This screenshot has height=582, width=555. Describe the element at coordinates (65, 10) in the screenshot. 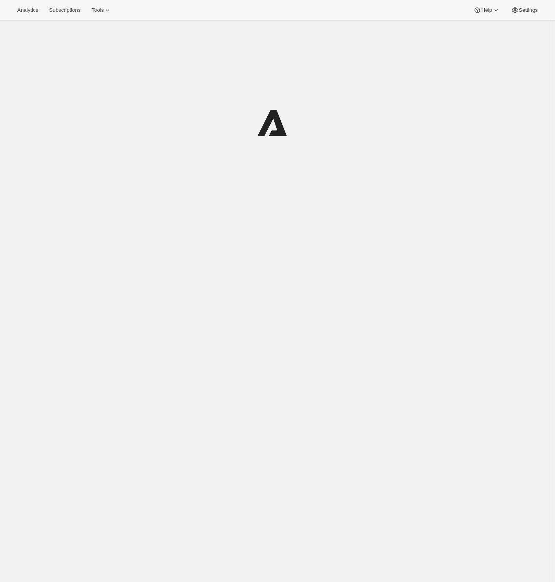

I see `button: Subscriptions` at that location.